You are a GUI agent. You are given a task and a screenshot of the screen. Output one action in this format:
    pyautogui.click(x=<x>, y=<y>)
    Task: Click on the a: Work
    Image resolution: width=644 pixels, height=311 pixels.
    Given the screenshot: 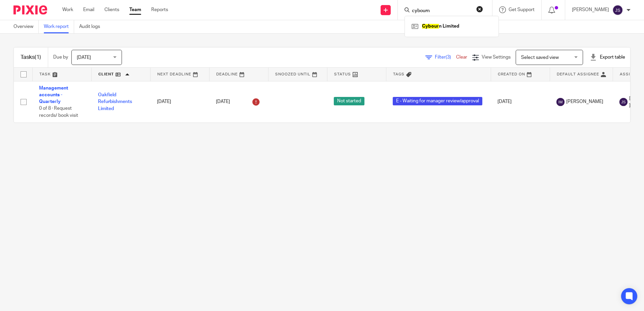 What is the action you would take?
    pyautogui.click(x=67, y=9)
    